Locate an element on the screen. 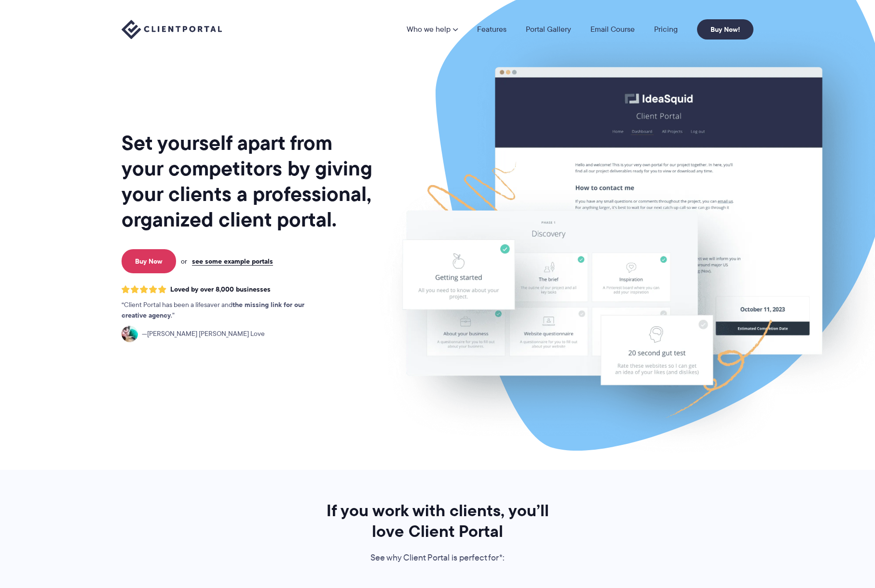 This screenshot has height=588, width=875. a: Who we help is located at coordinates (433, 30).